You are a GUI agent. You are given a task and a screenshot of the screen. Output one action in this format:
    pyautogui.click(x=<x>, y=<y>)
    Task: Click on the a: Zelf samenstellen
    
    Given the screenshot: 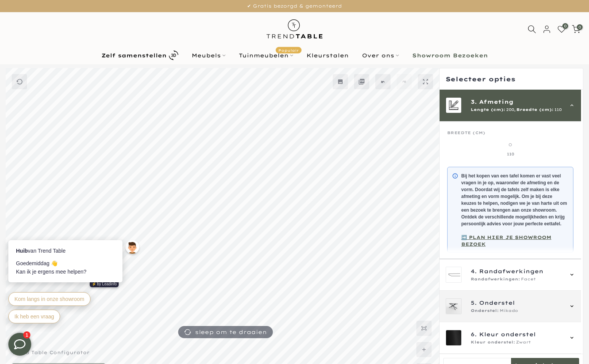 What is the action you would take?
    pyautogui.click(x=140, y=55)
    